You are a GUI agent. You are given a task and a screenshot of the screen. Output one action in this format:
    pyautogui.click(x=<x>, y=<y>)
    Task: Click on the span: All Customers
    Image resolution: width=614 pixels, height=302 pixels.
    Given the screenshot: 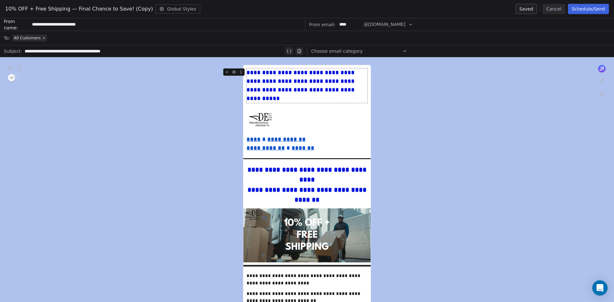 What is the action you would take?
    pyautogui.click(x=27, y=38)
    